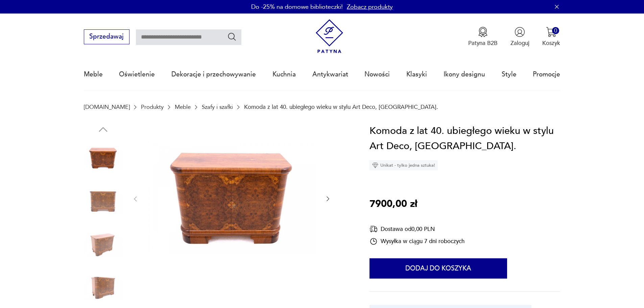  Describe the element at coordinates (483, 43) in the screenshot. I see `p: Patyna B2B` at that location.